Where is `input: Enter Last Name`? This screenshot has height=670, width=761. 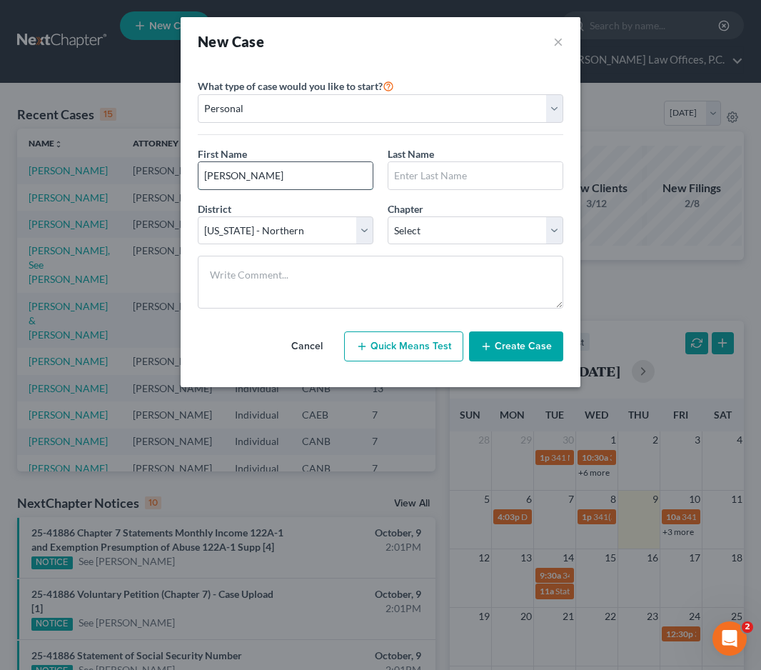 input: Enter Last Name is located at coordinates (476, 176).